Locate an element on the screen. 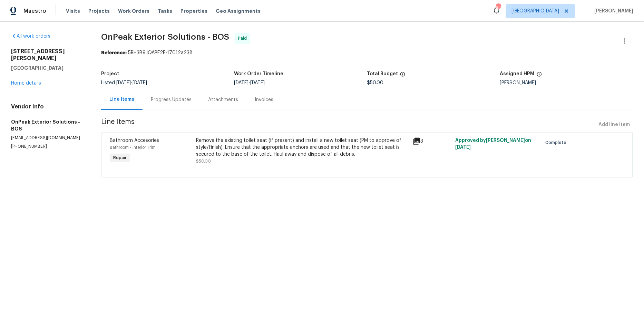  div: Remove the existing toilet seat (if present) and install a new toilet seat (PM to approve of styl... is located at coordinates (302, 148).